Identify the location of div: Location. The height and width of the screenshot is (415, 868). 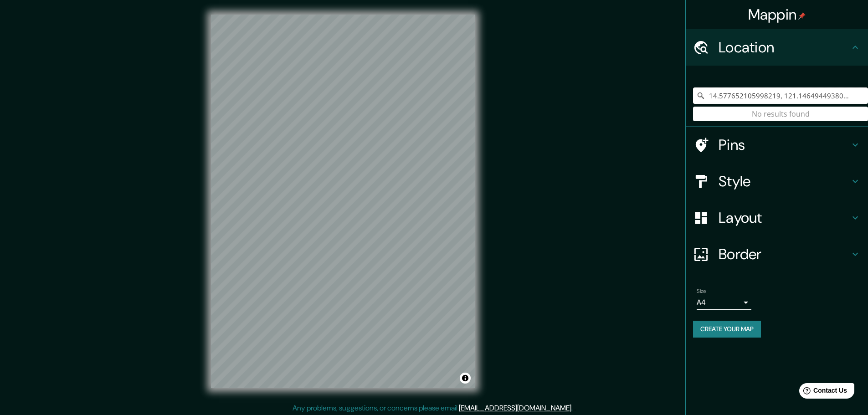
(777, 47).